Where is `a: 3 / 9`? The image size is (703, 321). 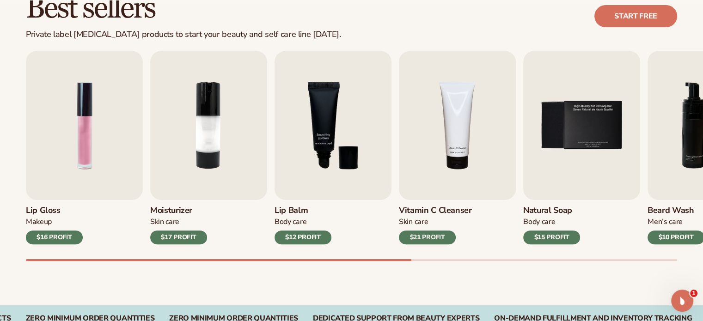
a: 3 / 9 is located at coordinates (333, 148).